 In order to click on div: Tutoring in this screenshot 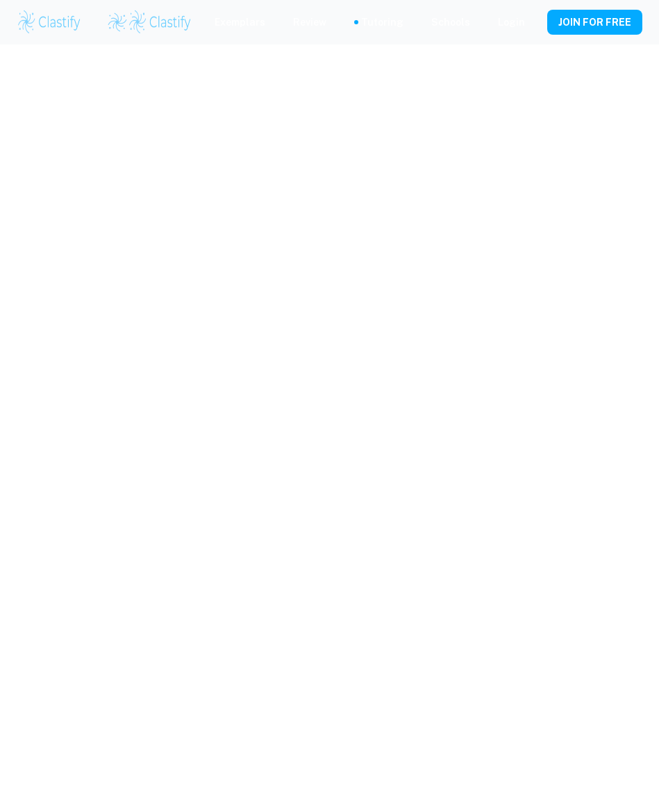, I will do `click(382, 22)`.